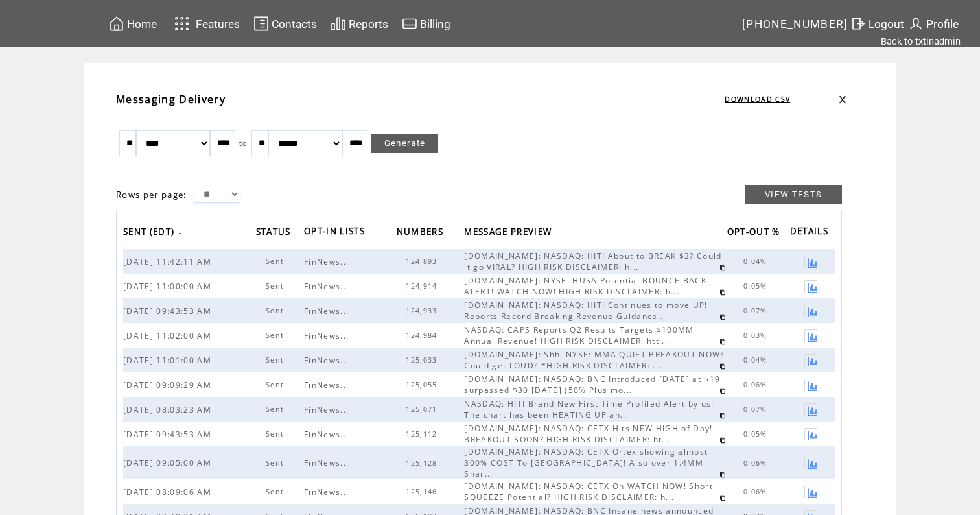  What do you see at coordinates (171, 99) in the screenshot?
I see `span: Messaging Delivery` at bounding box center [171, 99].